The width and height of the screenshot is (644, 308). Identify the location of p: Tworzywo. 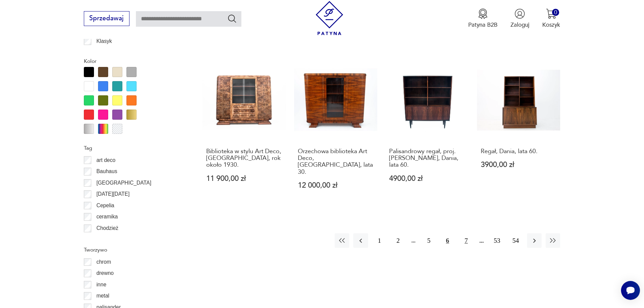
(134, 250).